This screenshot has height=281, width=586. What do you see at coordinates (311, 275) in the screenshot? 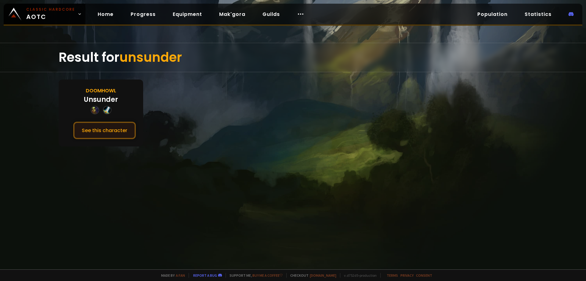
I see `span: Checkout` at bounding box center [311, 275].